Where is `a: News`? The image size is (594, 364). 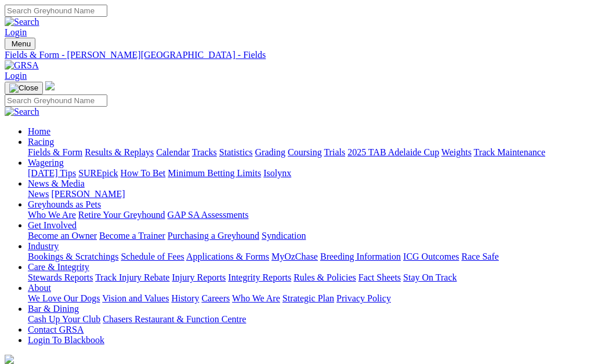
a: News is located at coordinates (38, 194).